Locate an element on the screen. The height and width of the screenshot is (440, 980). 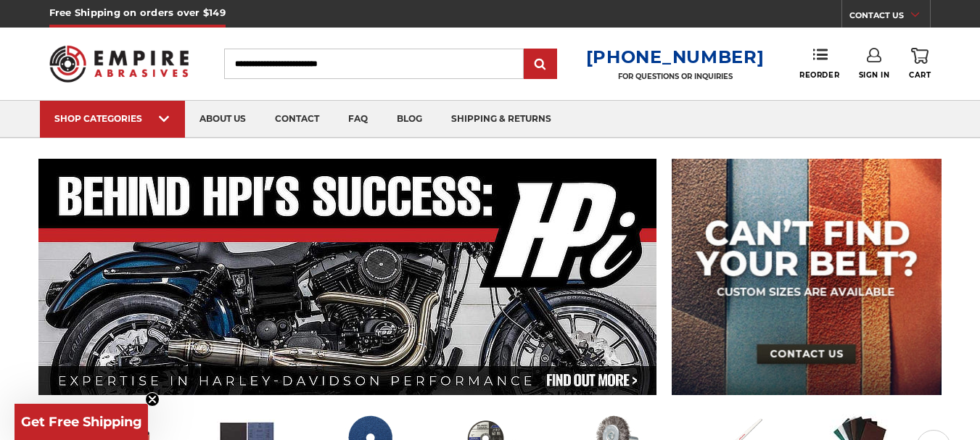
button: Close teaser is located at coordinates (153, 399).